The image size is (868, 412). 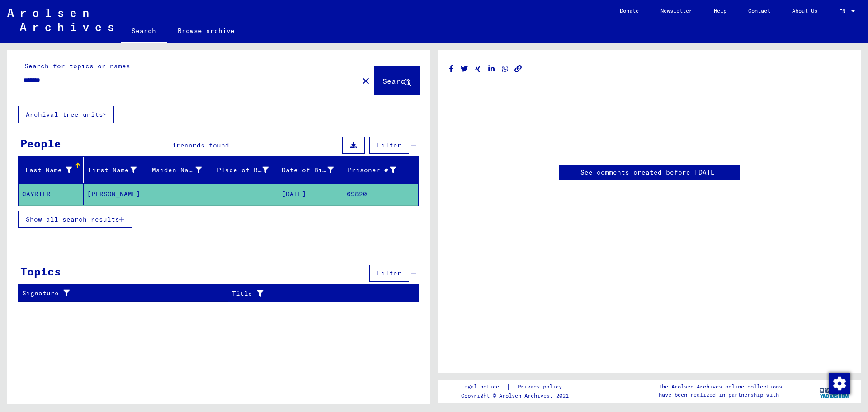 What do you see at coordinates (181, 170) in the screenshot?
I see `mat-header-cell: Maiden Name` at bounding box center [181, 170].